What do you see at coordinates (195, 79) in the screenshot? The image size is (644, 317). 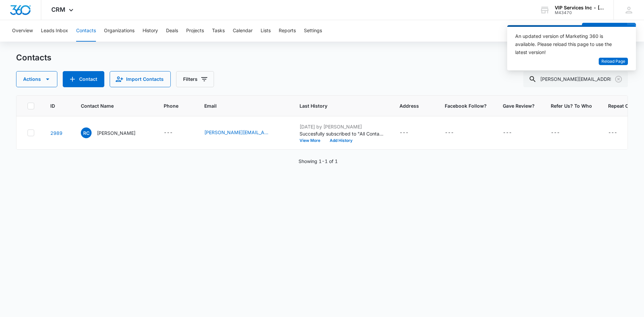 I see `button: Filters` at bounding box center [195, 79].